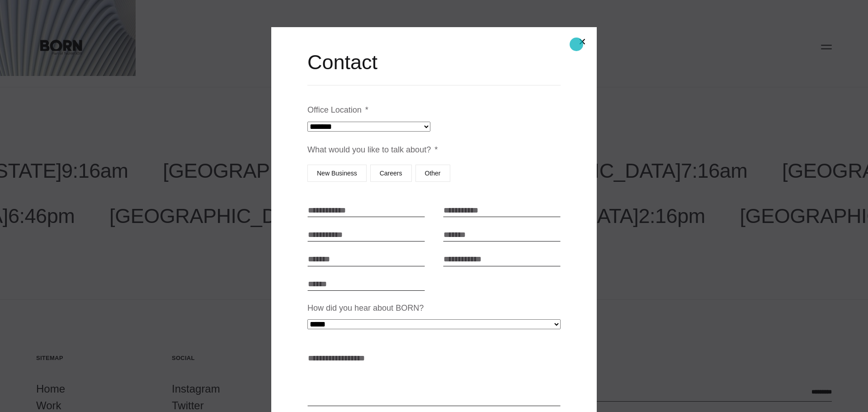  Describe the element at coordinates (365, 308) in the screenshot. I see `label: How did you hear about BORN?` at that location.